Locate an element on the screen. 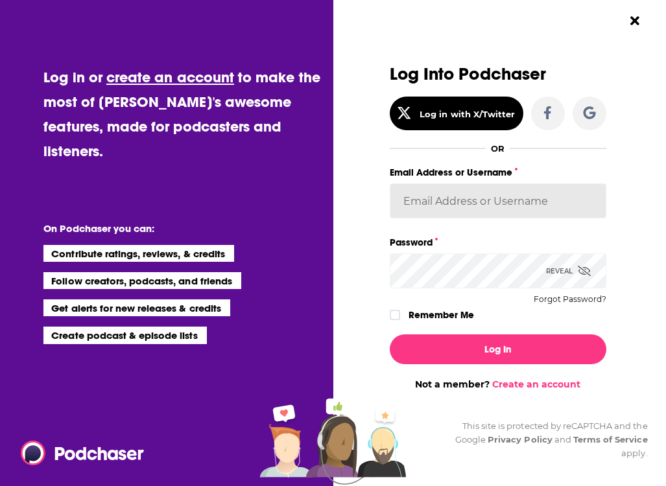  label: Password is located at coordinates (498, 242).